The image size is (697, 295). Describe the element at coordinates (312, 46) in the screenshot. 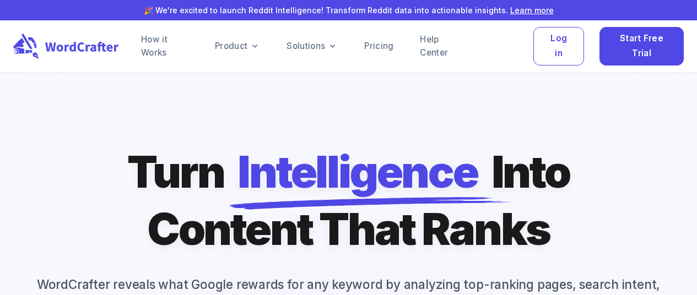

I see `a: Solutions` at that location.